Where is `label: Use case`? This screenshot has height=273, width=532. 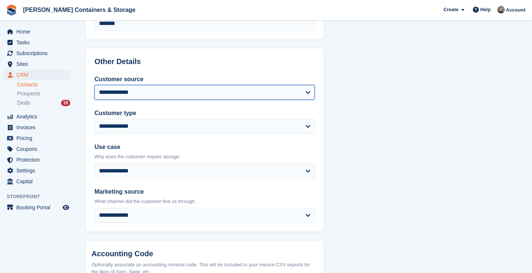 label: Use case is located at coordinates (205, 147).